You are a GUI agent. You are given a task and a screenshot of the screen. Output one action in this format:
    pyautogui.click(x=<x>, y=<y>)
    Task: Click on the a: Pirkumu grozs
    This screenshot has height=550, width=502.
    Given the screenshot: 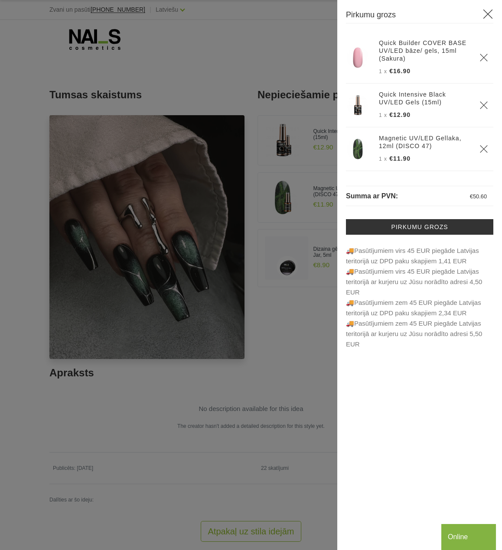 What is the action you would take?
    pyautogui.click(x=419, y=227)
    